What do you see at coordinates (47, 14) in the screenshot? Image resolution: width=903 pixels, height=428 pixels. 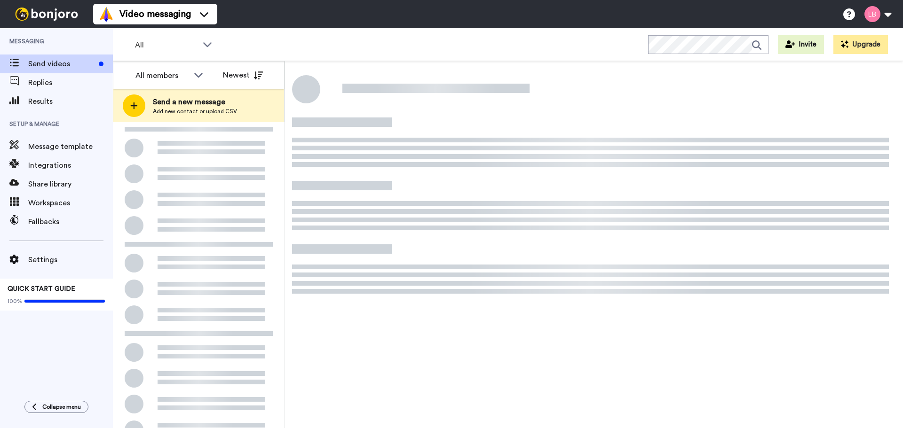 I see `img: bj-logo-header-white.svg` at bounding box center [47, 14].